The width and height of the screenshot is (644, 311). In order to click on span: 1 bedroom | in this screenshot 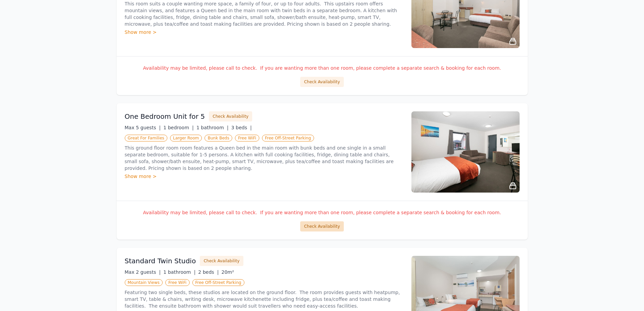, I will do `click(178, 128)`.